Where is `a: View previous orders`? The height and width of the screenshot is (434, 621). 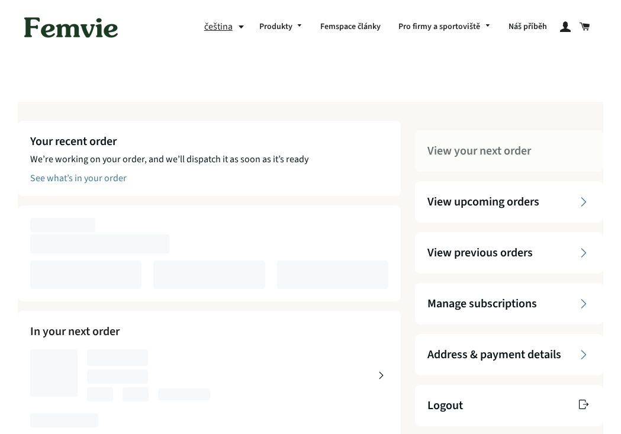 a: View previous orders is located at coordinates (509, 253).